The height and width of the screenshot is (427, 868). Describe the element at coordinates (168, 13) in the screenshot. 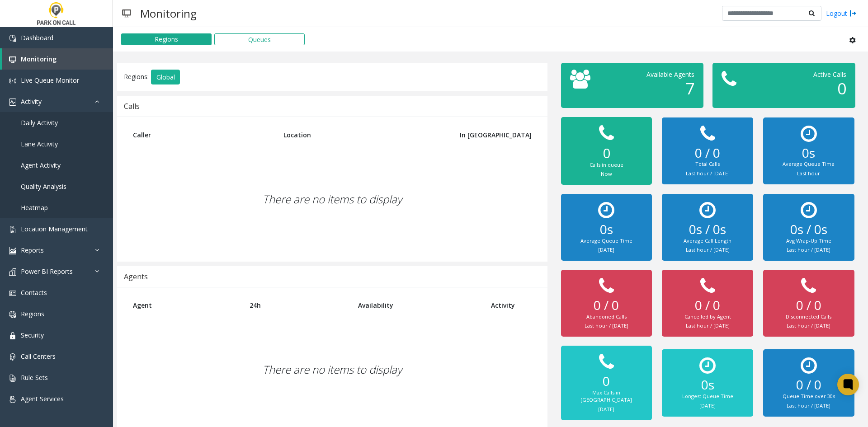

I see `h3: Monitoring` at that location.